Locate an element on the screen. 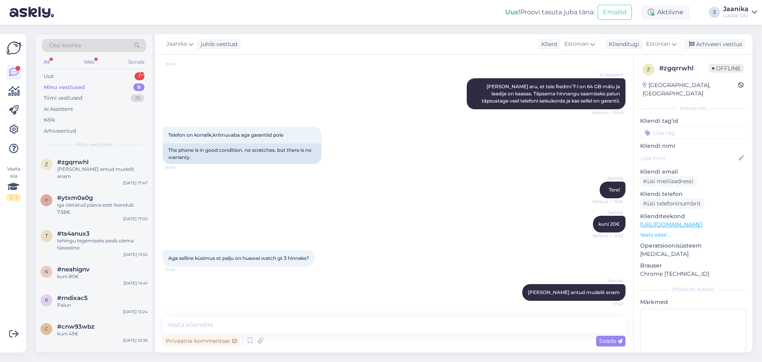 The image size is (762, 362). div: The phone is in good condition, no scratches, but there is no warranty. is located at coordinates (242, 154).